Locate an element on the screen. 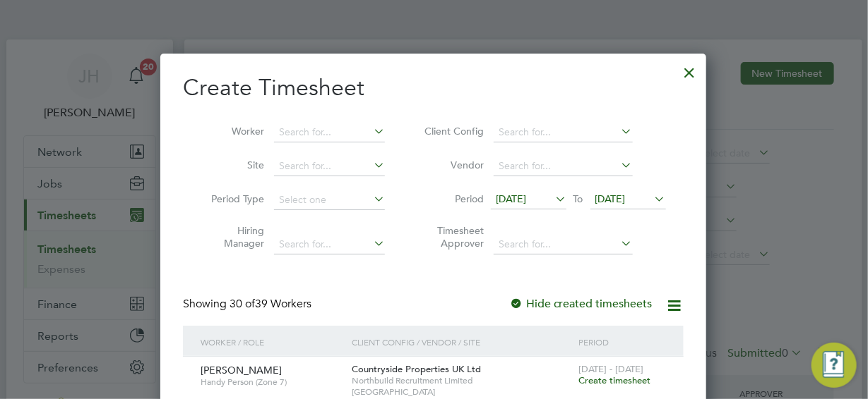  input: Select one is located at coordinates (329, 201).